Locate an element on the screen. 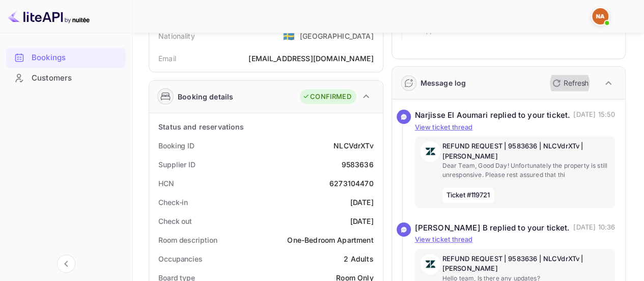 The image size is (644, 281). div: Supplier ID is located at coordinates (176, 164).